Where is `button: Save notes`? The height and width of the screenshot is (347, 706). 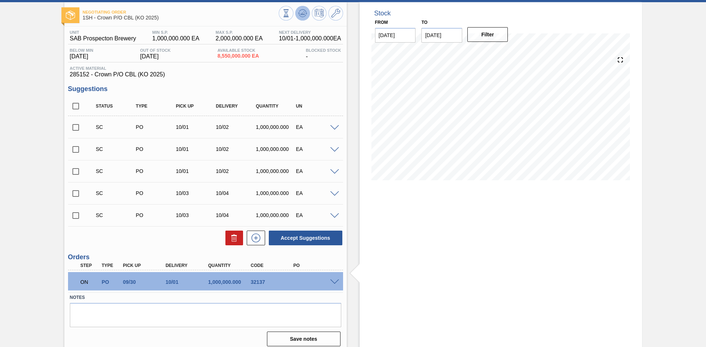 button: Save notes is located at coordinates (304, 339).